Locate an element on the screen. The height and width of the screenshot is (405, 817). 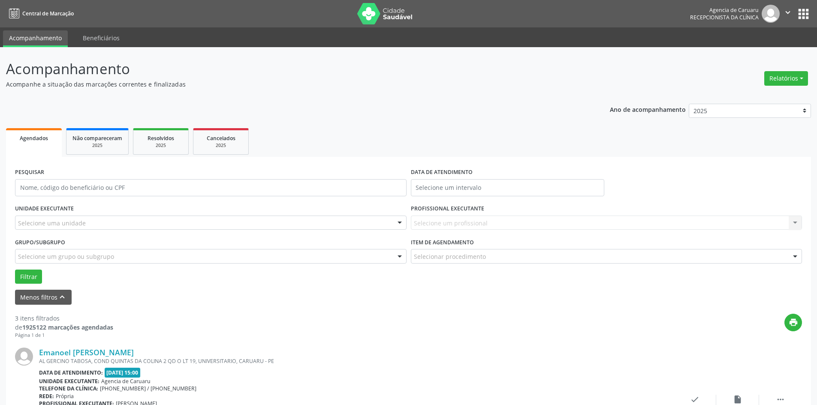
button: Filtrar is located at coordinates (28, 277).